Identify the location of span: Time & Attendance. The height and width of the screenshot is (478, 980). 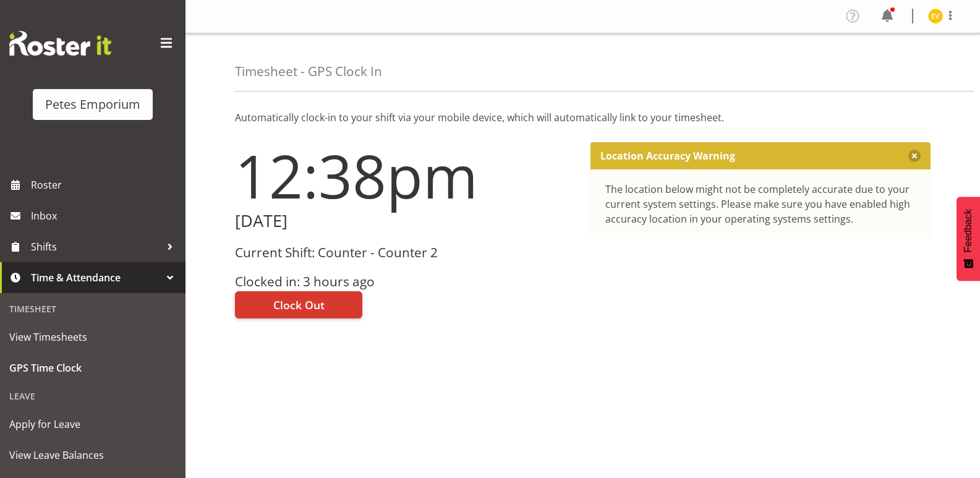
(96, 278).